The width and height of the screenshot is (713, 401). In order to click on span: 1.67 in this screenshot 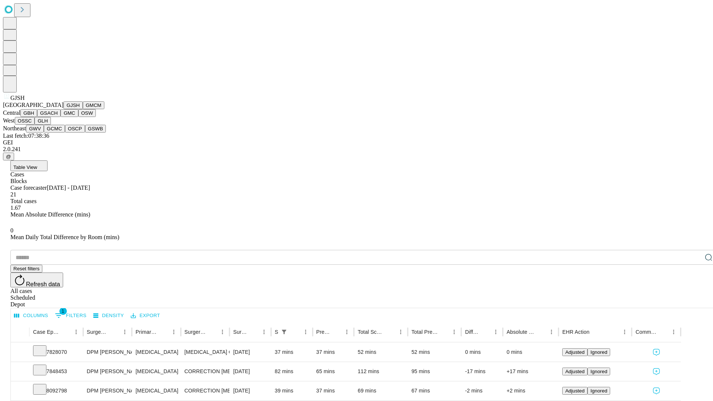, I will do `click(16, 207)`.